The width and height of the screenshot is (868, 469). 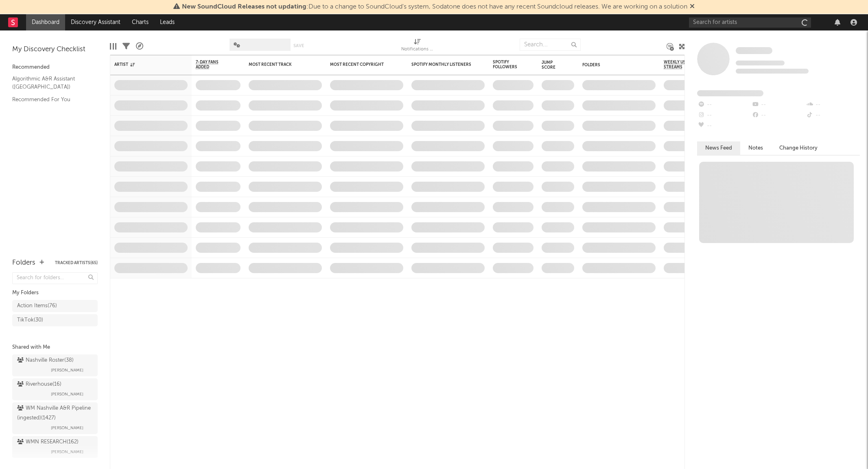 I want to click on div: Most Recent Copyright, so click(x=360, y=64).